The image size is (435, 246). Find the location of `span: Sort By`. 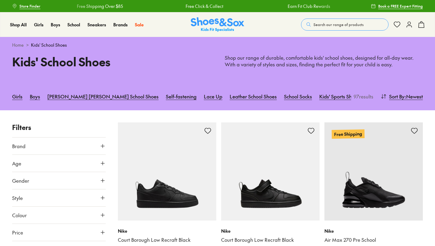

span: Sort By is located at coordinates (396, 96).